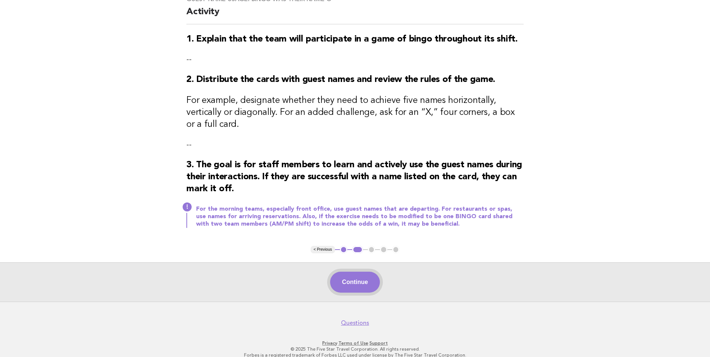  What do you see at coordinates (341, 80) in the screenshot?
I see `strong: 2. Distribute the cards with guest names and review the rules of the game.` at bounding box center [341, 80].